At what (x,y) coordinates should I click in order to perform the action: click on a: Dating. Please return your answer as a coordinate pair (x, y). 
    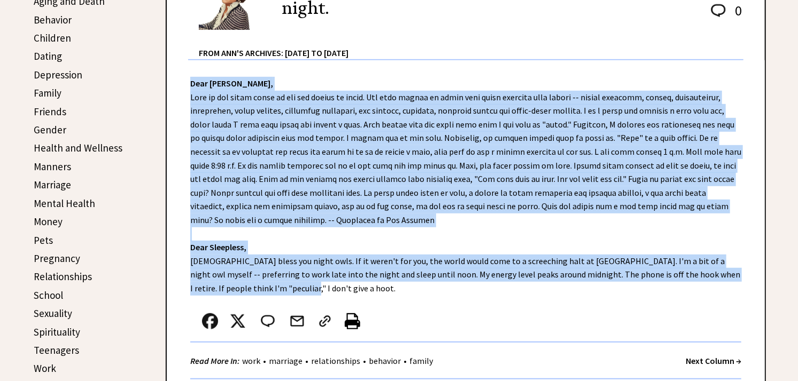
    Looking at the image, I should click on (48, 56).